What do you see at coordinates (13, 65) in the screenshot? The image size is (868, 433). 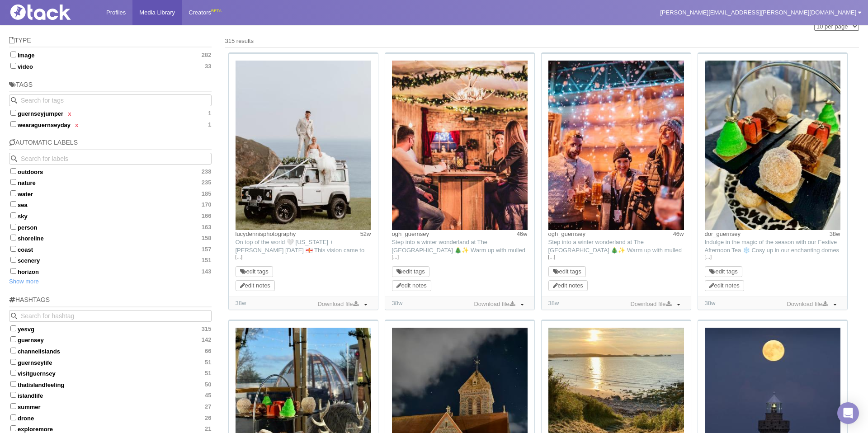 I see `input: video33` at bounding box center [13, 65].